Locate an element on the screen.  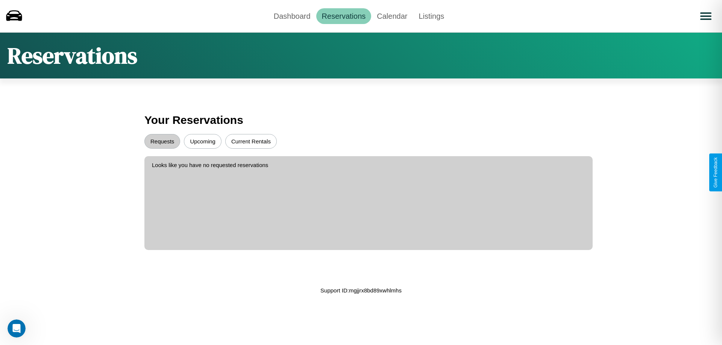
button: Current Rentals is located at coordinates (251, 141).